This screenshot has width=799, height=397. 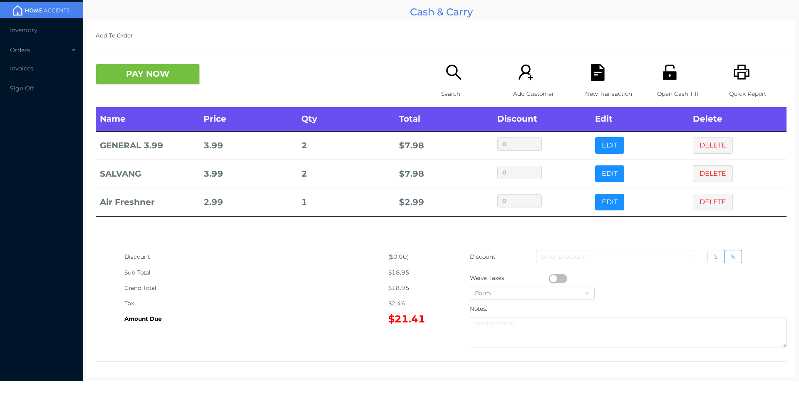 I want to click on th: Name, so click(x=147, y=119).